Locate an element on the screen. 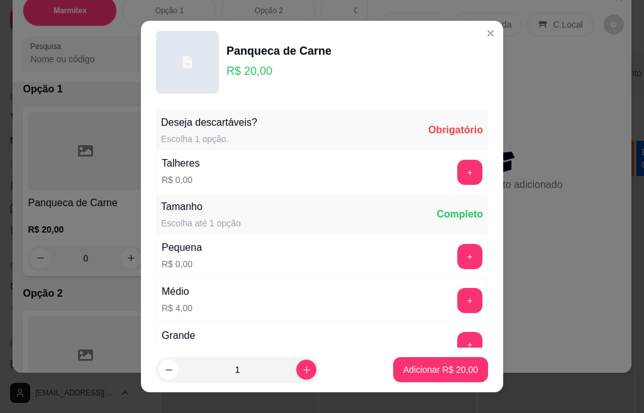 This screenshot has width=644, height=413. button: increase-product-quantity is located at coordinates (306, 370).